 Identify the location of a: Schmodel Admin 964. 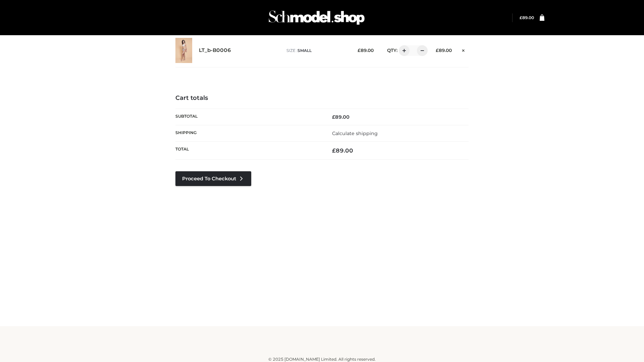
(316, 17).